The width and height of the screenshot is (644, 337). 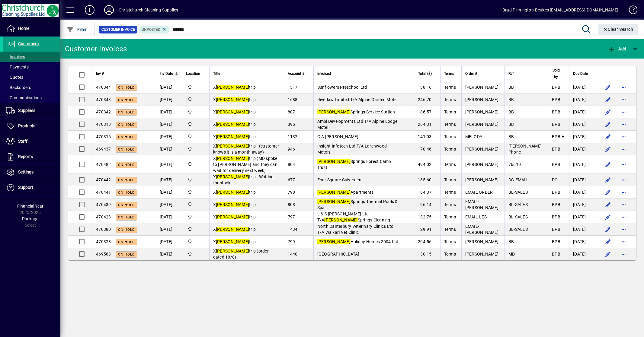 What do you see at coordinates (103, 149) in the screenshot?
I see `span: 469437` at bounding box center [103, 149].